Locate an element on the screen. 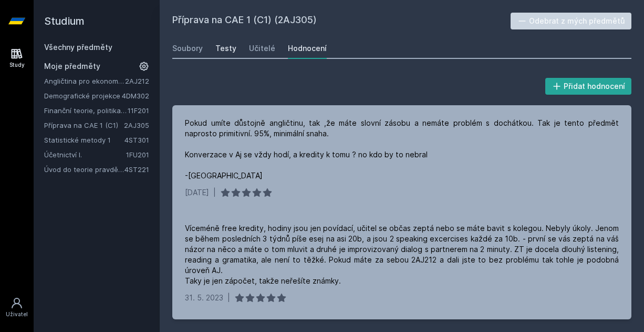  div: Soubory is located at coordinates (188, 49).